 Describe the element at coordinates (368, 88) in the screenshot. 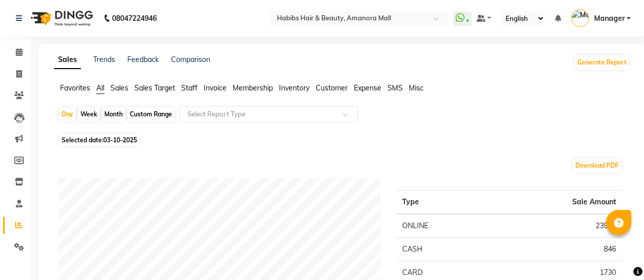

I see `span: Expense` at that location.